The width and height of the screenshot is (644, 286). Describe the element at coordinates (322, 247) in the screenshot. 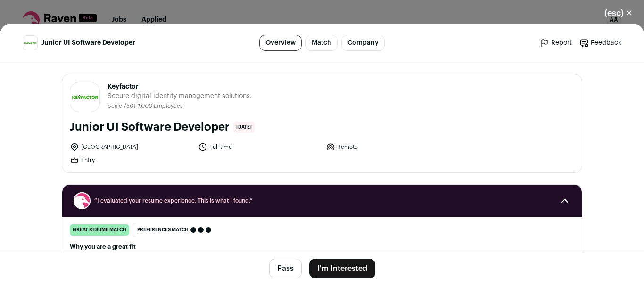

I see `h2: Why you are a great fit` at that location.